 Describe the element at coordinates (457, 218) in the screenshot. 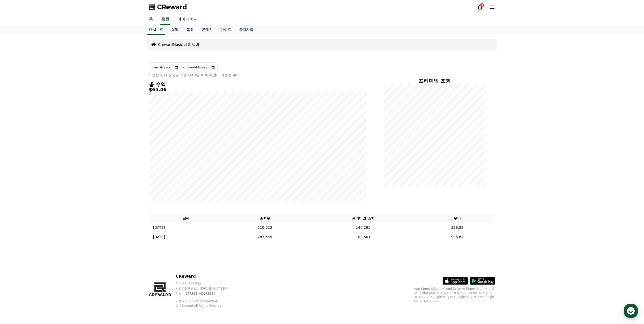

I see `th: 수익` at that location.